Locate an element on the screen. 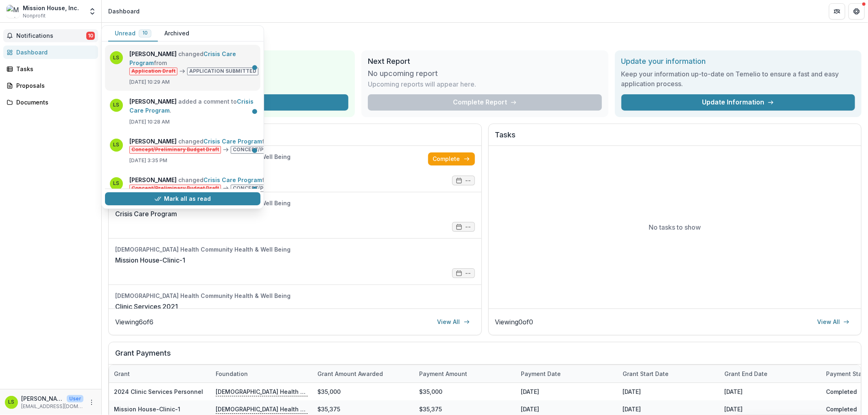 The height and width of the screenshot is (415, 868). div: Mission House, Inc. is located at coordinates (51, 8).